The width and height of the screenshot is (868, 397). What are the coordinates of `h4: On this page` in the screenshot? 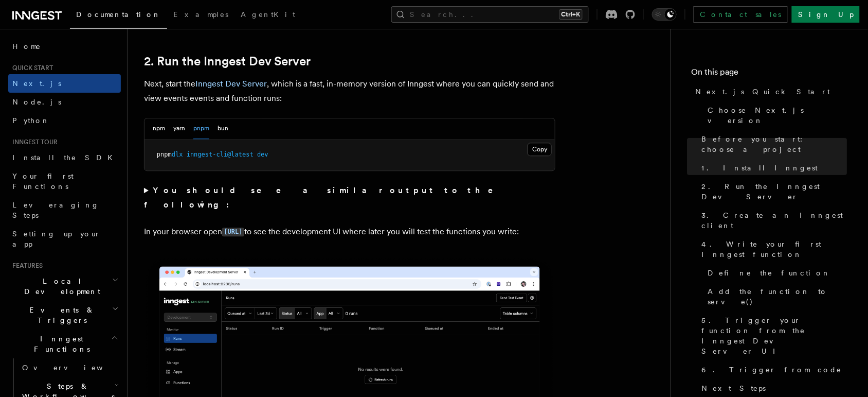 It's located at (769, 74).